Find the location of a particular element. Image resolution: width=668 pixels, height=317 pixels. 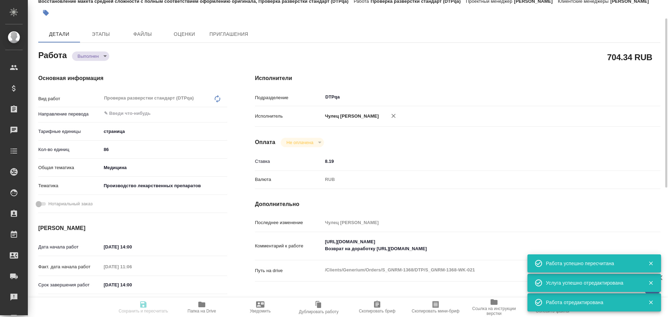

div: Производство лекарственных препаратов is located at coordinates (164, 186).